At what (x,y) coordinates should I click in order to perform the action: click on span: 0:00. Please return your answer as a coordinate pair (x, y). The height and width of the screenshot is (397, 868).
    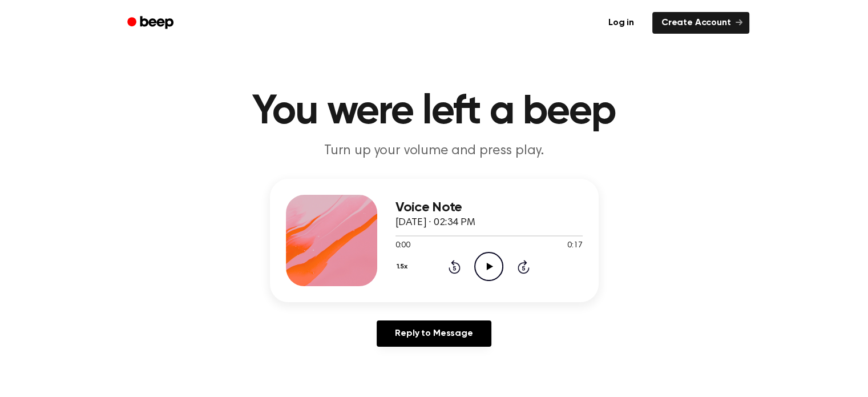
    Looking at the image, I should click on (403, 246).